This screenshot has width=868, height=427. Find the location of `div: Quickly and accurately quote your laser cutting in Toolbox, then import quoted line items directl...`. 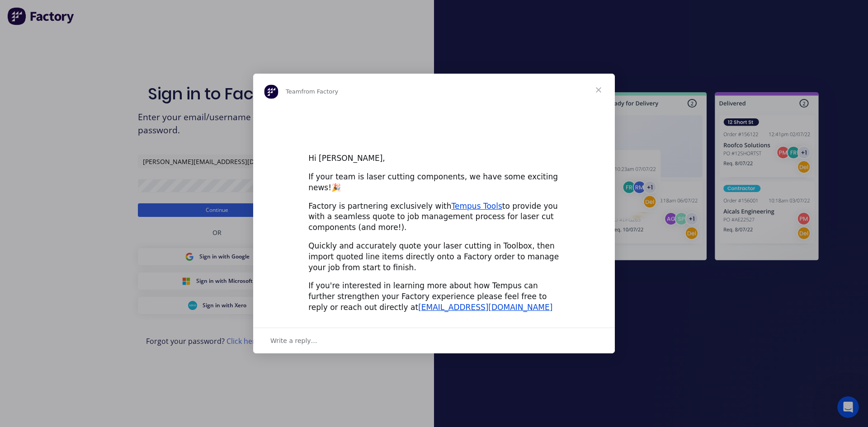

div: Quickly and accurately quote your laser cutting in Toolbox, then import quoted line items directl... is located at coordinates (434, 256).